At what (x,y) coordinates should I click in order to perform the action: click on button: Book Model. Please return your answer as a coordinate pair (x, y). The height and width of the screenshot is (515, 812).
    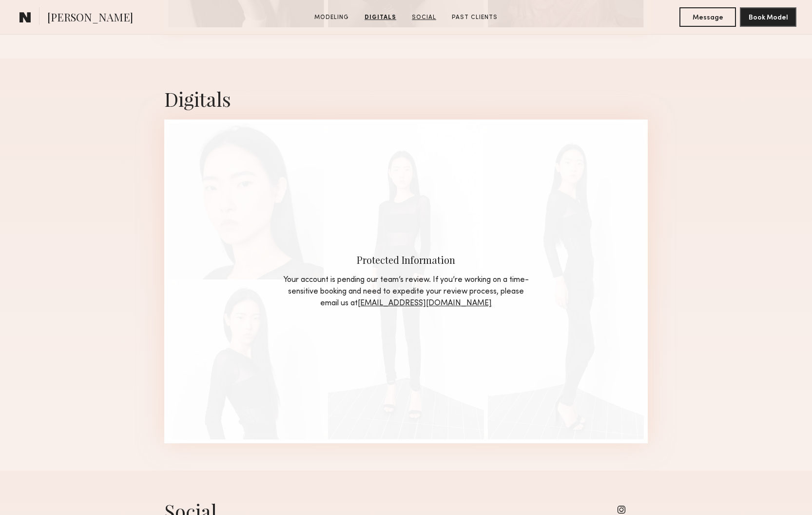
    Looking at the image, I should click on (769, 17).